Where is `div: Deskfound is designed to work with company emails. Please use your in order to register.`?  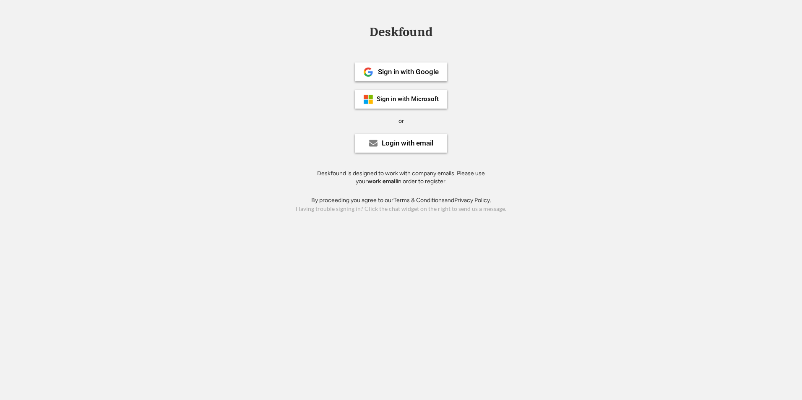
div: Deskfound is designed to work with company emails. Please use your in order to register. is located at coordinates (401, 177).